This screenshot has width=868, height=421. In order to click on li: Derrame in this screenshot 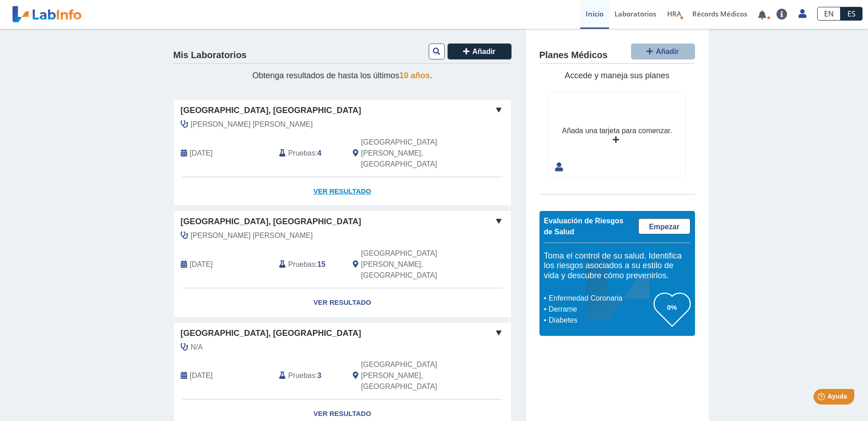, I will do `click(600, 310)`.